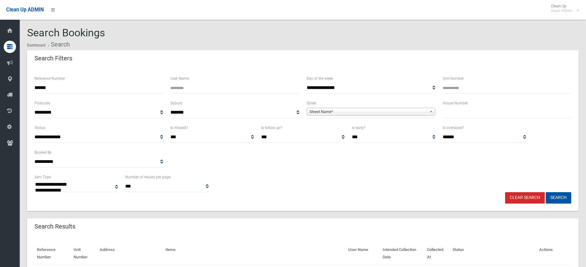 Image resolution: width=586 pixels, height=267 pixels. Describe the element at coordinates (53, 253) in the screenshot. I see `th: Reference Number` at that location.